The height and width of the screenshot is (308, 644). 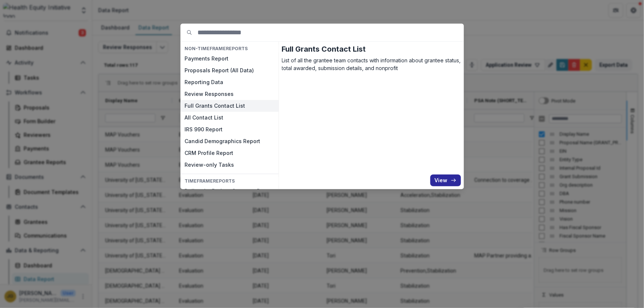 I want to click on button: Full Grants Contact List, so click(x=230, y=106).